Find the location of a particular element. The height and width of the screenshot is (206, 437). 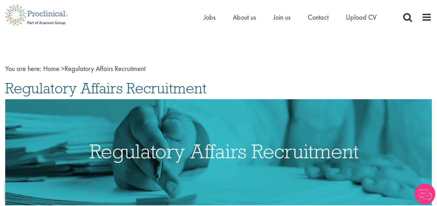

img: Chatbot is located at coordinates (425, 194).